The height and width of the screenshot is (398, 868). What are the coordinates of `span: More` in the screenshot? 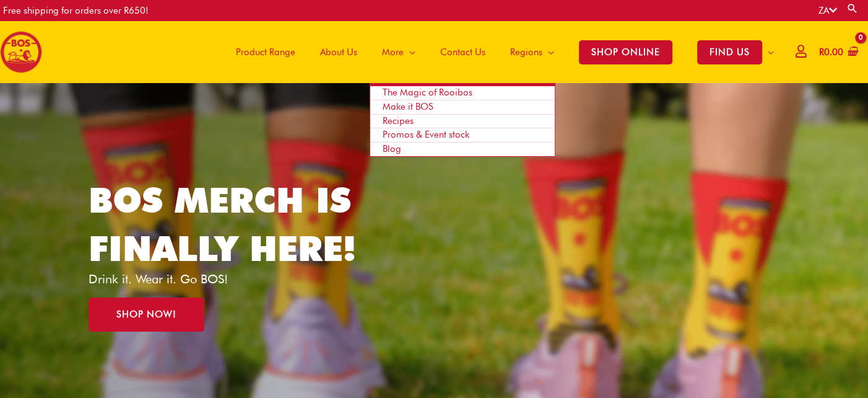 It's located at (392, 52).